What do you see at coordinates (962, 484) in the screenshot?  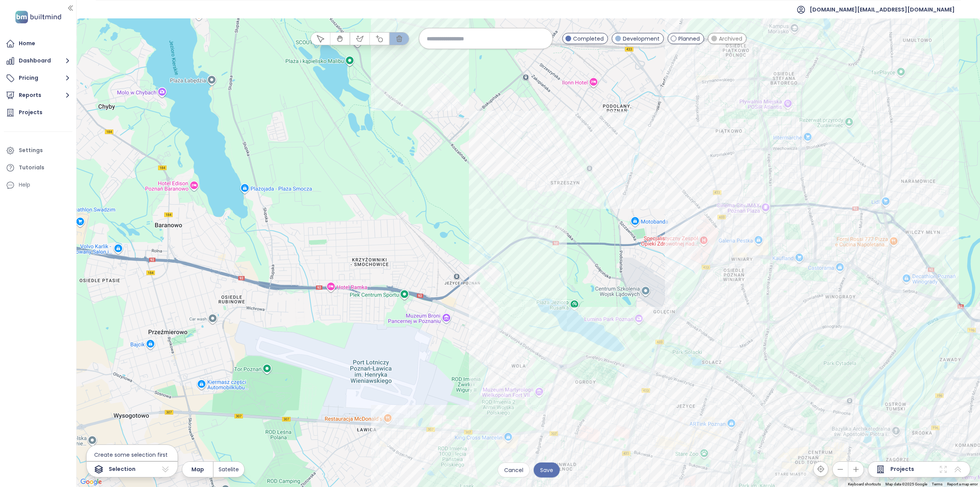 I see `a: Report a map error` at bounding box center [962, 484].